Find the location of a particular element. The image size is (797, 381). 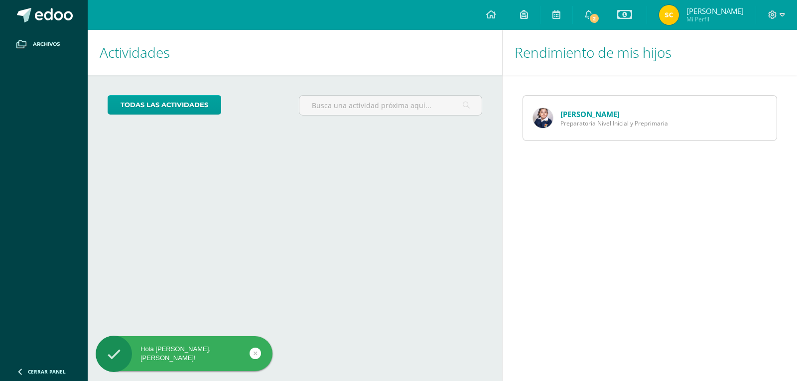

a: todas las Actividades is located at coordinates (164, 105).